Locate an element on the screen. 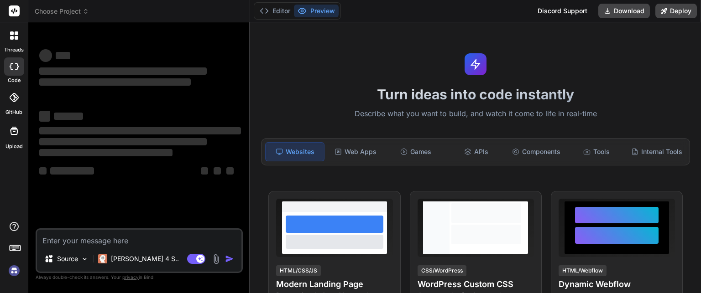  div: Websites is located at coordinates (295, 152).